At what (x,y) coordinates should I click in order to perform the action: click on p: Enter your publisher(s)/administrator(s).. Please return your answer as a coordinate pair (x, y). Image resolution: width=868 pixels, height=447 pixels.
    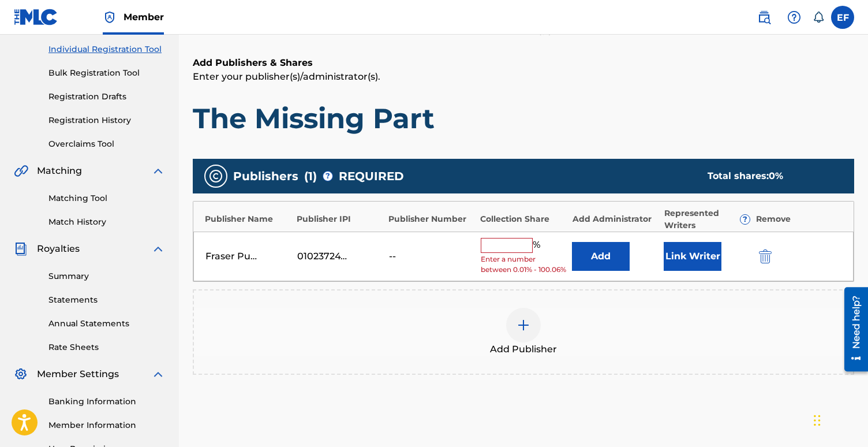
    Looking at the image, I should click on (523, 77).